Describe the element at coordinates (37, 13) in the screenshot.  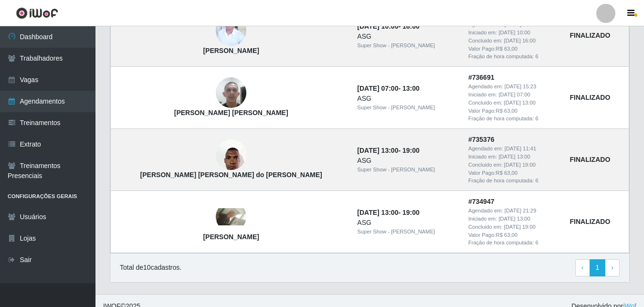
I see `img: CoreUI Logo` at that location.